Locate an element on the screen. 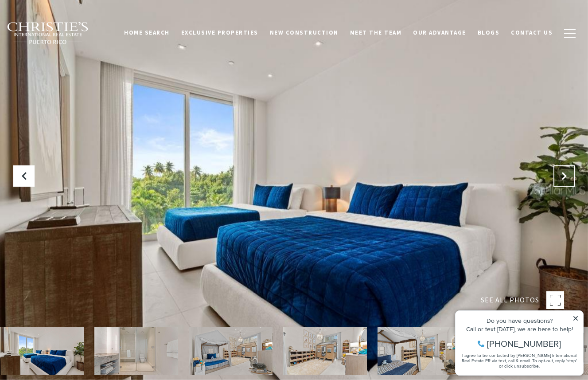 Image resolution: width=588 pixels, height=380 pixels. span: Exclusive Properties is located at coordinates (220, 32).